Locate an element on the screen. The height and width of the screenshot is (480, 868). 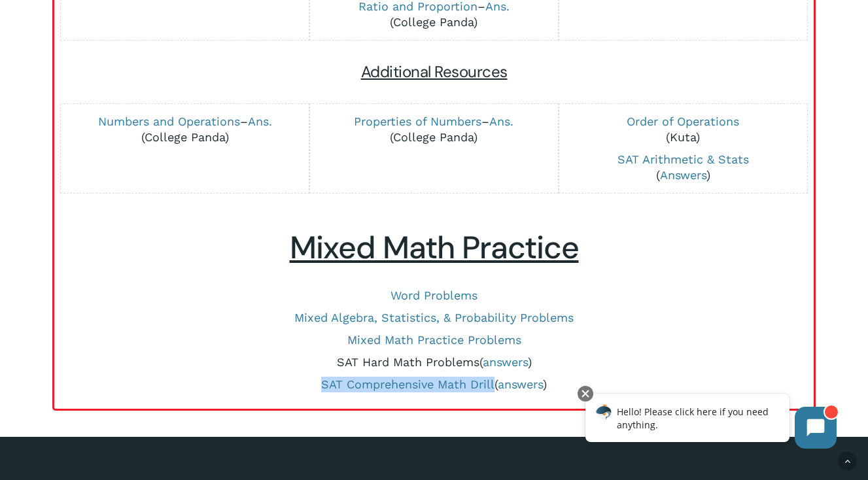
a: Mixed Algebra, Statistics, & Probability Problems is located at coordinates (434, 318).